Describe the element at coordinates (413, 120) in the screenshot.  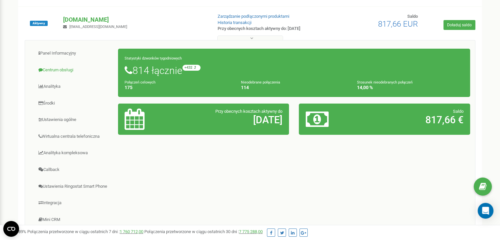
I see `h2: 817,66 €` at that location.